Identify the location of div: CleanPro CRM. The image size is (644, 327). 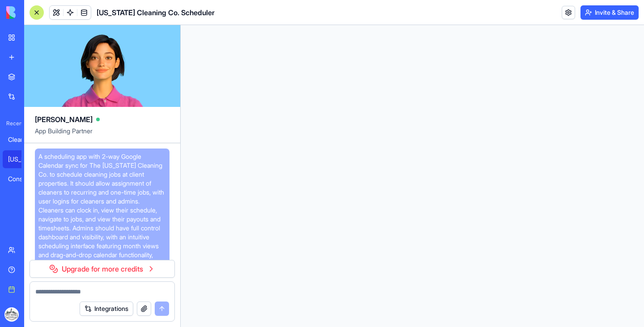
(21, 139).